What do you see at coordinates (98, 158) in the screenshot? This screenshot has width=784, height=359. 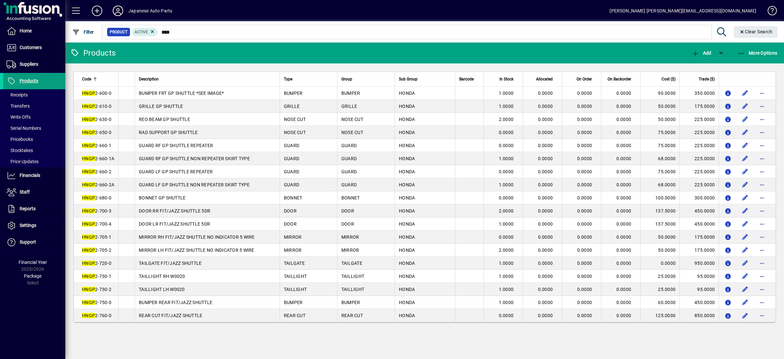 I see `span: 2-660-1A` at bounding box center [98, 158].